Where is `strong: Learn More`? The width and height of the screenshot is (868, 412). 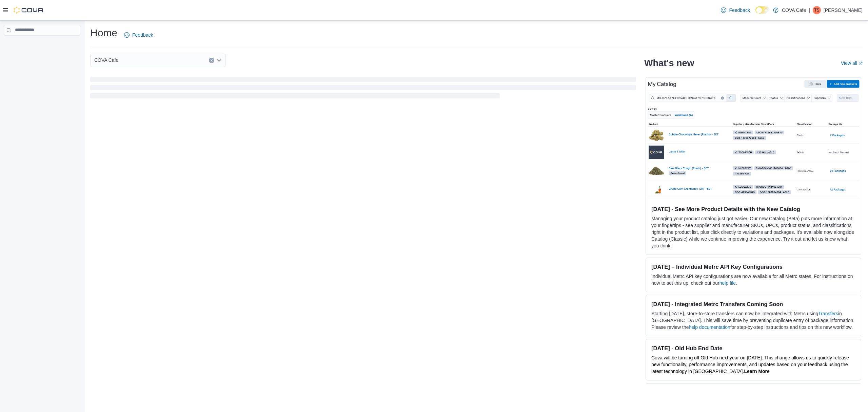
strong: Learn More is located at coordinates (756, 371).